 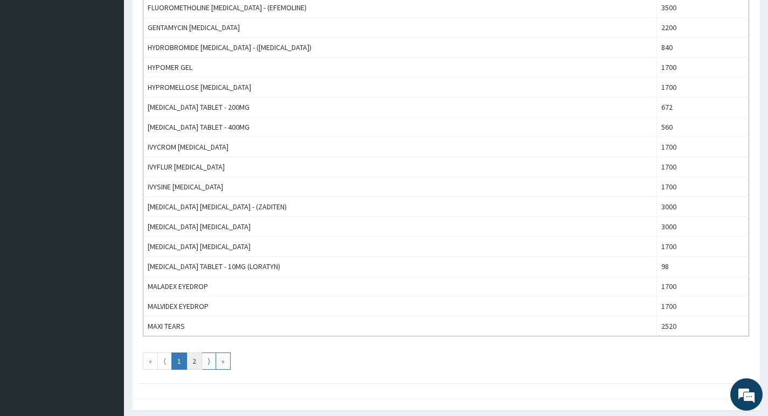 What do you see at coordinates (702, 47) in the screenshot?
I see `td: 840` at bounding box center [702, 47].